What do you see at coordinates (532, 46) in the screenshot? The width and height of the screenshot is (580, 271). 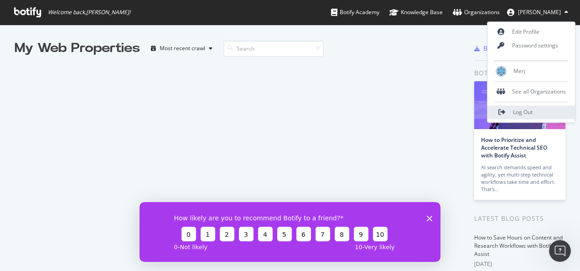 I see `a: Password settings` at bounding box center [532, 46].